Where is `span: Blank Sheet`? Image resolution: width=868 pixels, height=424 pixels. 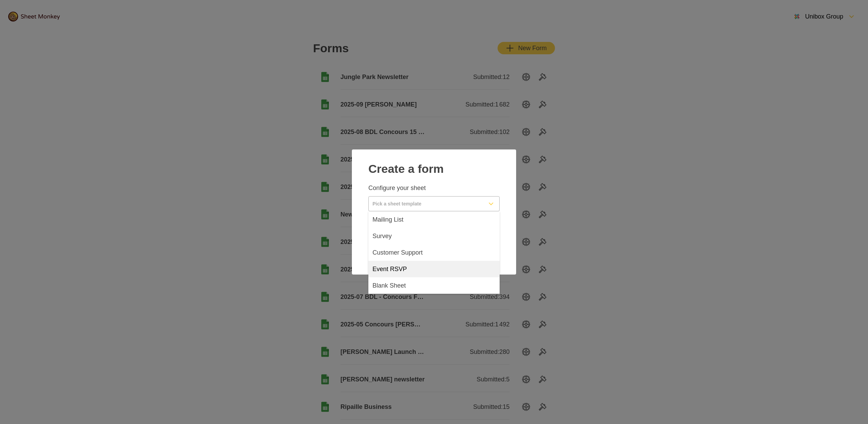 span: Blank Sheet is located at coordinates (389, 286).